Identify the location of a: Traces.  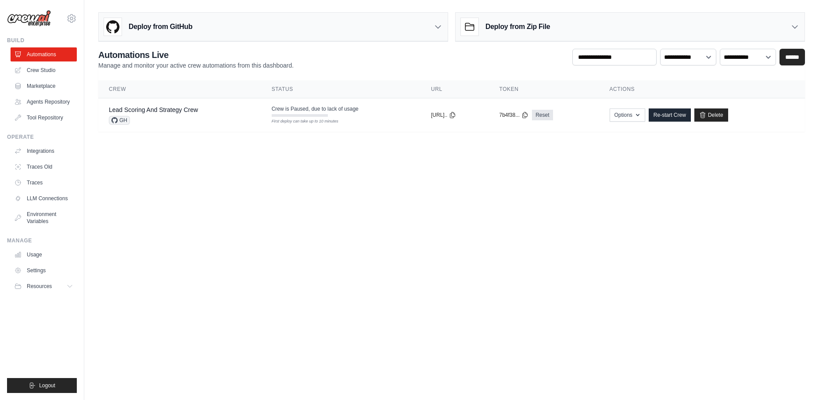
(43, 183).